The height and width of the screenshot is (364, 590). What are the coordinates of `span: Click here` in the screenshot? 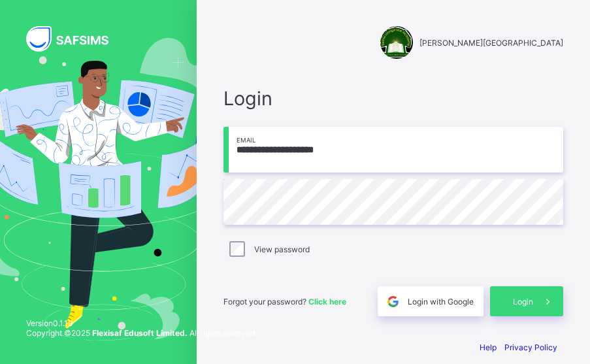 It's located at (327, 301).